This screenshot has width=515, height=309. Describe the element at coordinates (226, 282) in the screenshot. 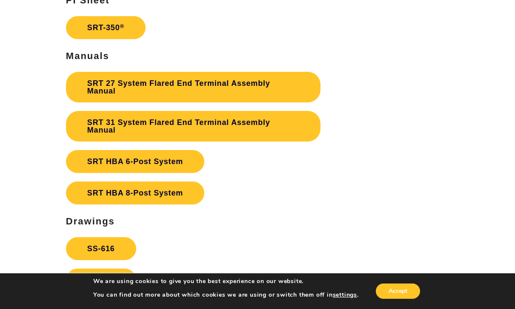

I see `p: We are using cookies to give you the best experience on our website.` at that location.